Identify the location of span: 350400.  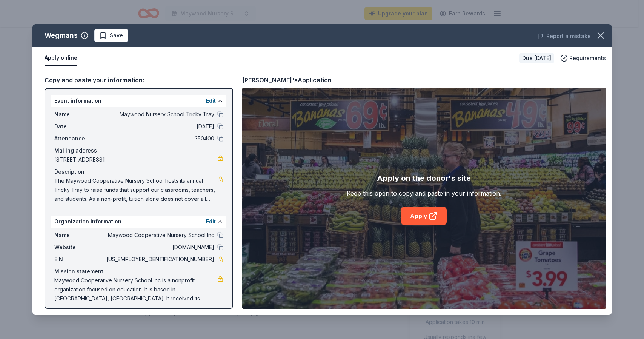
(160, 138).